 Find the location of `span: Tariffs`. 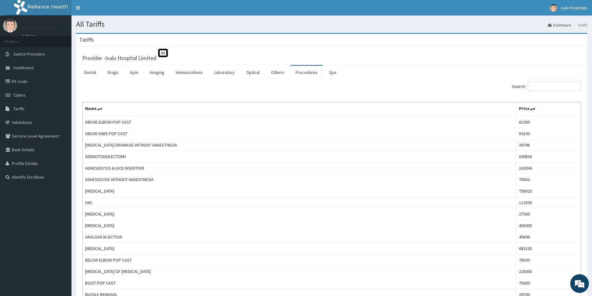

span: Tariffs is located at coordinates (19, 109).